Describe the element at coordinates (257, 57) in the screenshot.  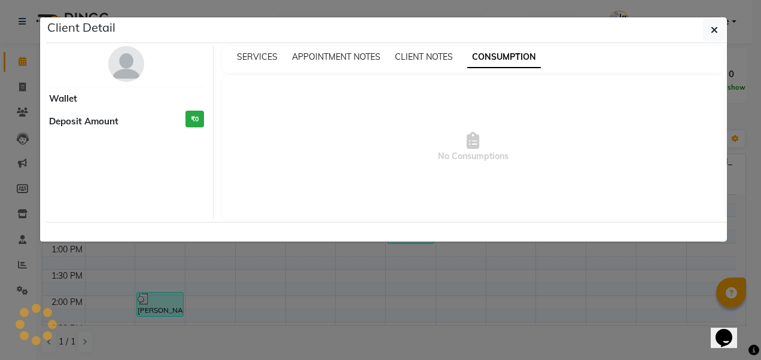
I see `span: SERVICES` at that location.